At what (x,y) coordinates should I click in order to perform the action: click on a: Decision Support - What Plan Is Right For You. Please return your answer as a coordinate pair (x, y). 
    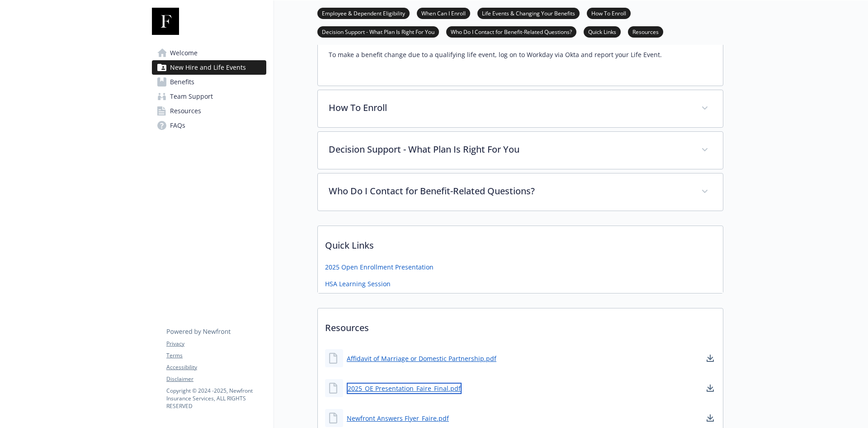
    Looking at the image, I should click on (378, 31).